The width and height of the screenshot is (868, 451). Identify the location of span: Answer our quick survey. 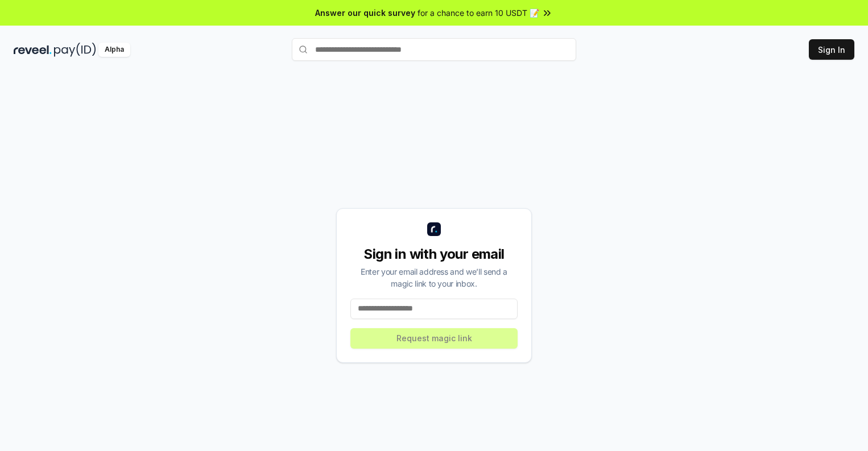
(365, 13).